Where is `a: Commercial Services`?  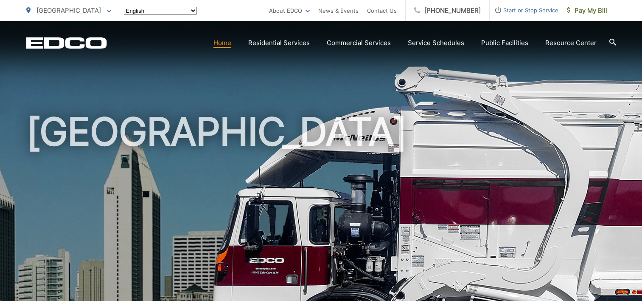
a: Commercial Services is located at coordinates (359, 43).